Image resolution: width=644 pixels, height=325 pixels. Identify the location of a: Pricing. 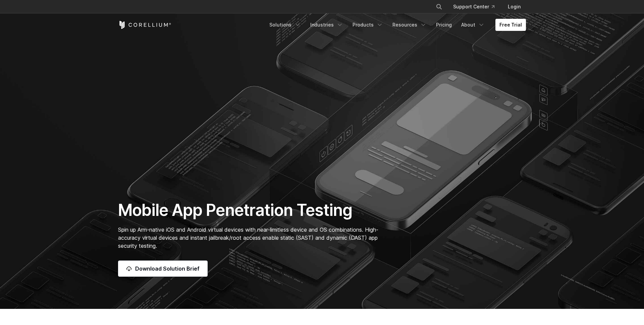
(444, 25).